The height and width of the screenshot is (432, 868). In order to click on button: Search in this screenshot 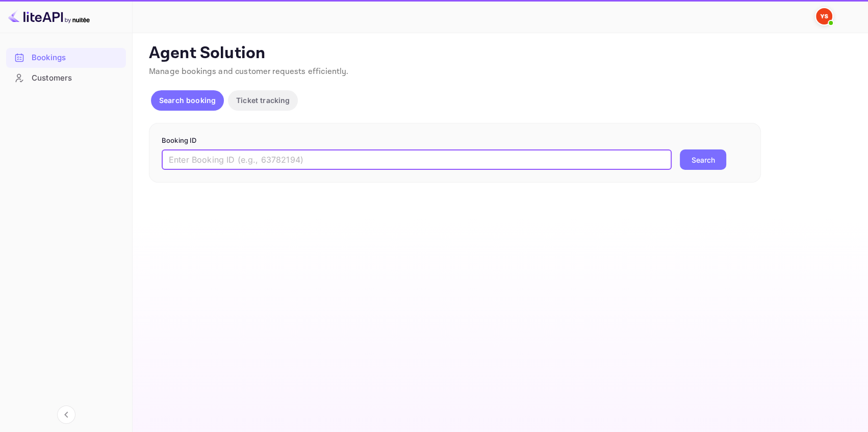, I will do `click(702, 160)`.